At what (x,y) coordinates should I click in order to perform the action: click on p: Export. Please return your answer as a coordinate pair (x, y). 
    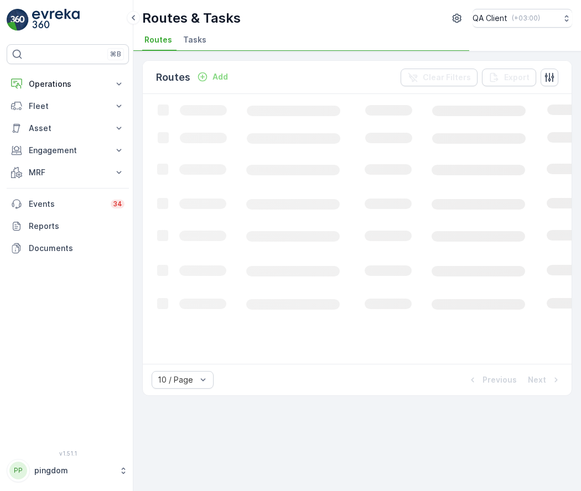
    Looking at the image, I should click on (517, 77).